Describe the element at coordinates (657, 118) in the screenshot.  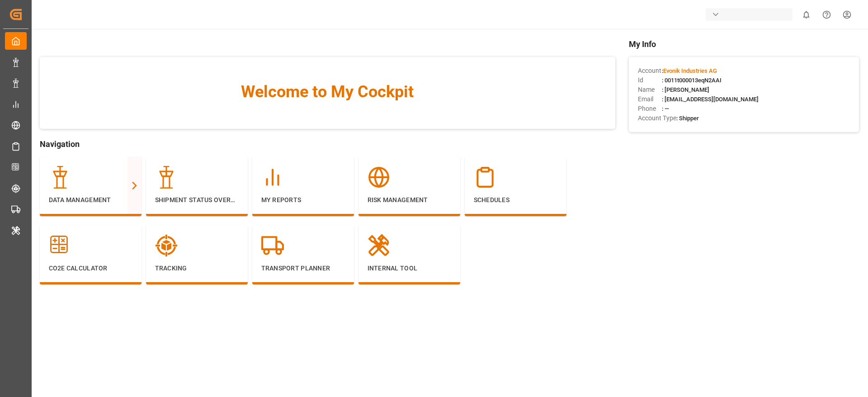
I see `span: Account Type` at that location.